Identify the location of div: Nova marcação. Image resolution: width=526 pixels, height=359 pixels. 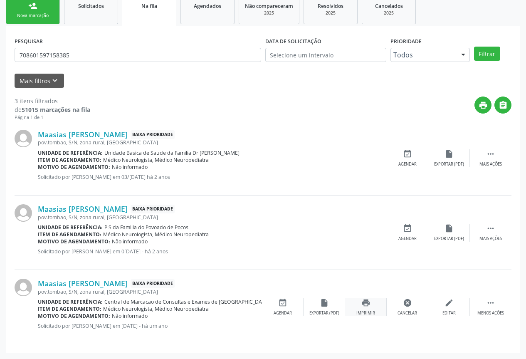
(33, 15).